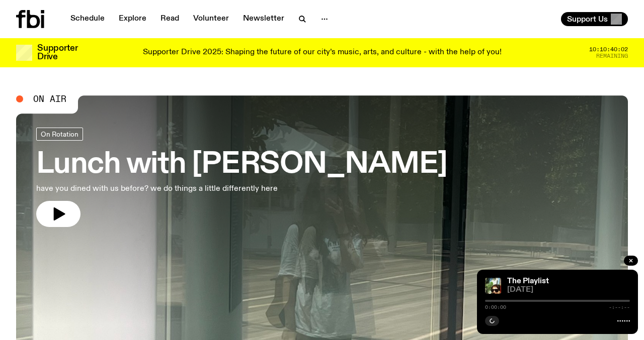 The image size is (644, 340). I want to click on a: The Playlist, so click(528, 281).